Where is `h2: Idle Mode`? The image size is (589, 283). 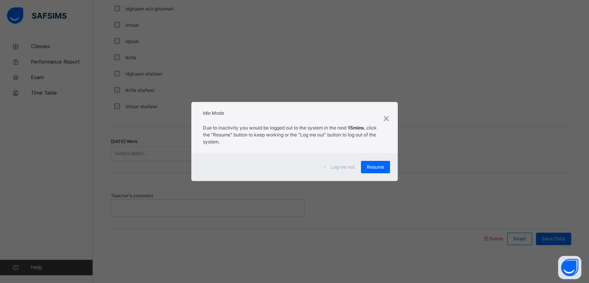
h2: Idle Mode is located at coordinates (294, 113).